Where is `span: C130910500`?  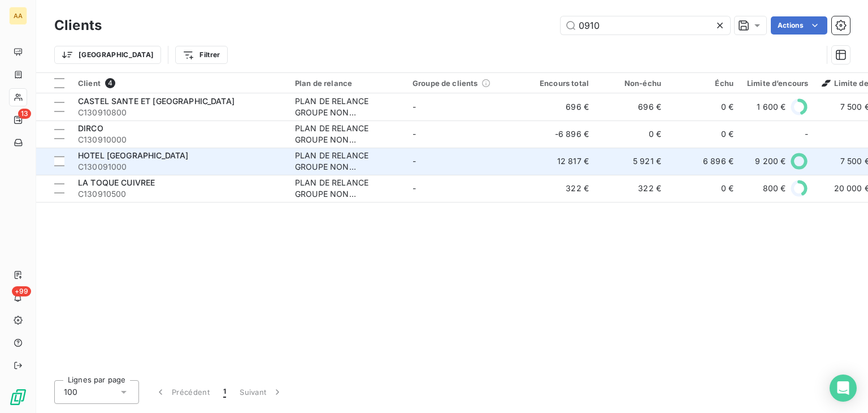
span: C130910500 is located at coordinates (179, 194).